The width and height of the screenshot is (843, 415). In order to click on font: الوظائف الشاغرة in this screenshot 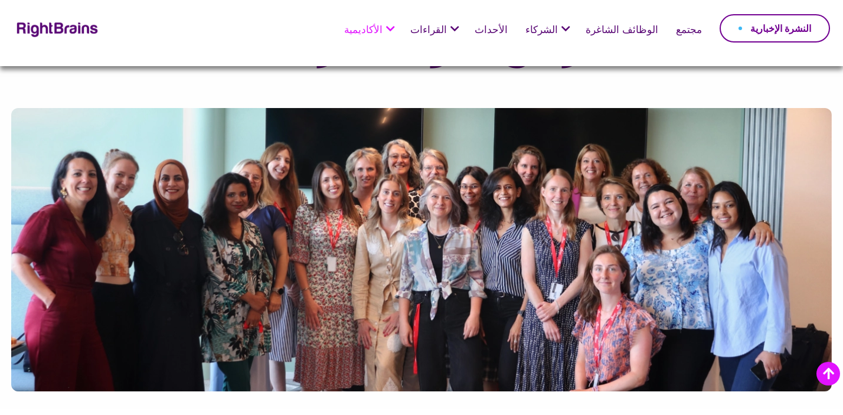, I will do `click(622, 30)`.